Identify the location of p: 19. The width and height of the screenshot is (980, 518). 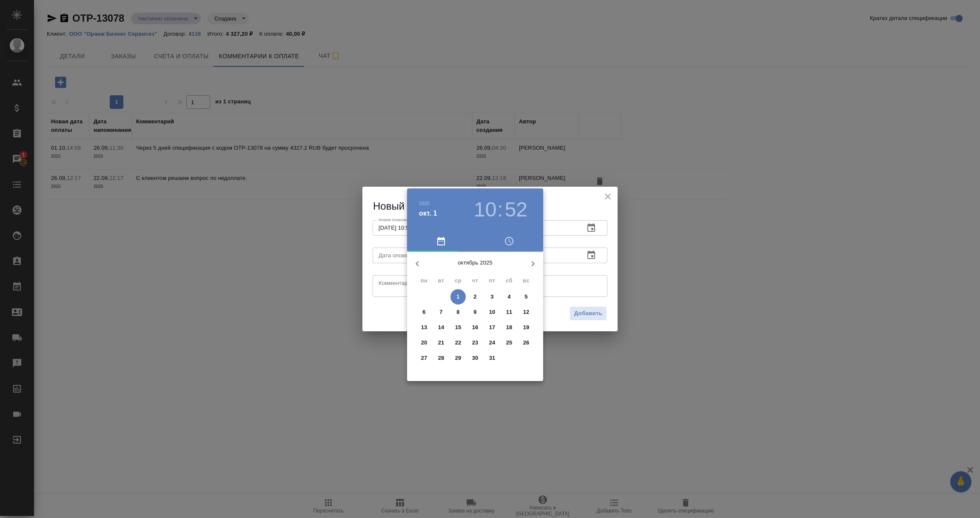
(526, 327).